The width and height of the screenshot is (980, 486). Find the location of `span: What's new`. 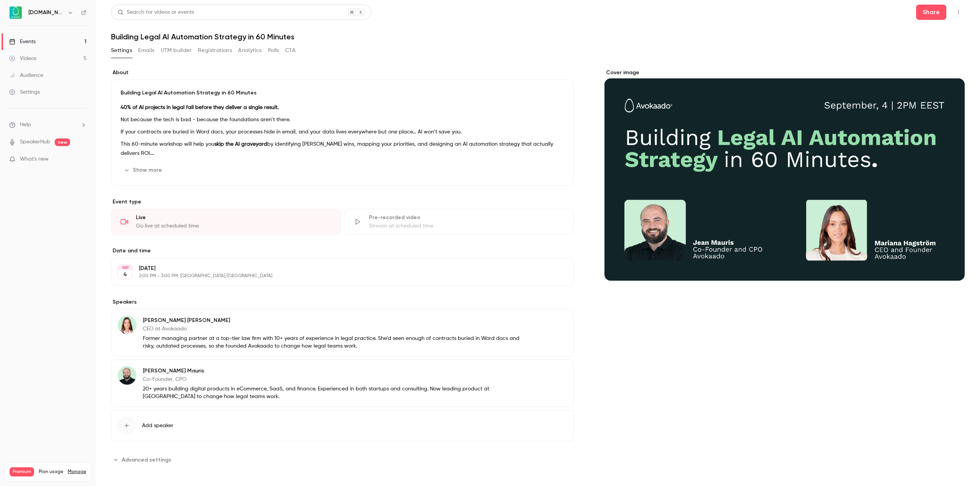

span: What's new is located at coordinates (34, 159).